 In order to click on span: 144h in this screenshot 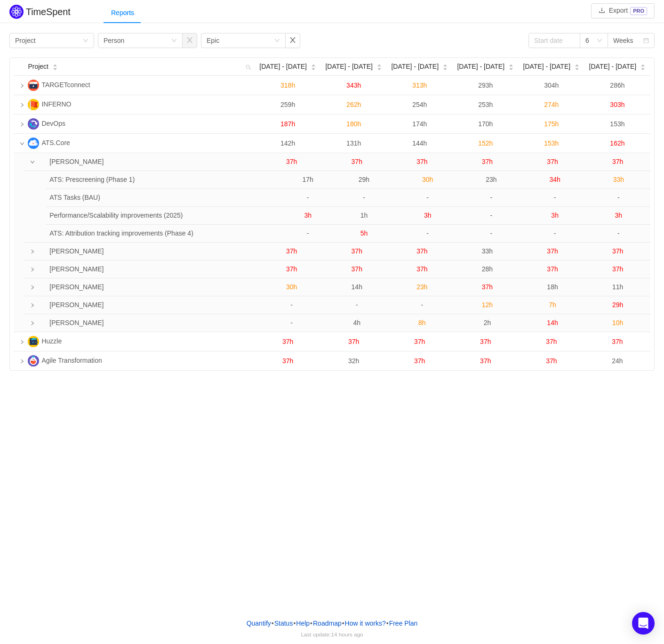, I will do `click(419, 143)`.